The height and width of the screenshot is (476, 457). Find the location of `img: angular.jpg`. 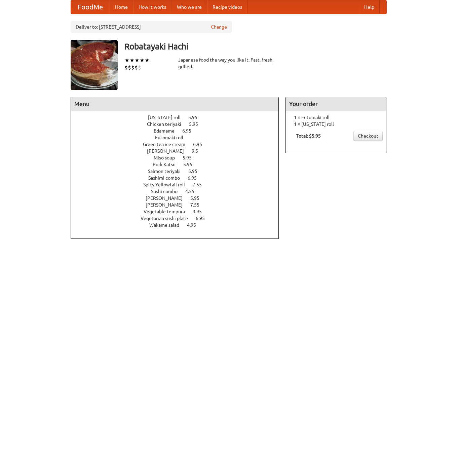

img: angular.jpg is located at coordinates (94, 65).